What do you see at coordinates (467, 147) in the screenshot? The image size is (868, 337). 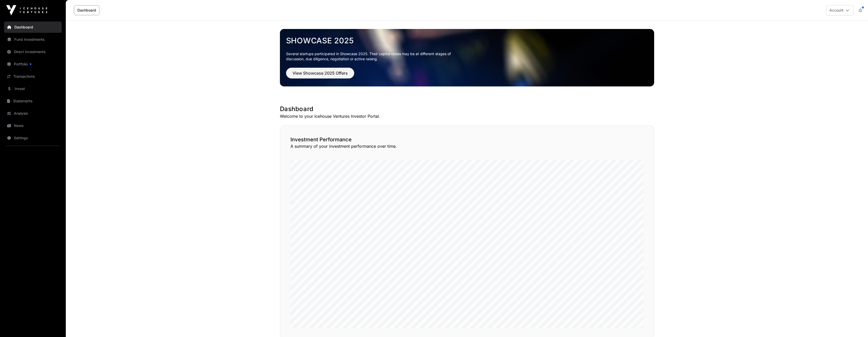 I see `p: A summary of your investment performance over time.` at bounding box center [467, 147].